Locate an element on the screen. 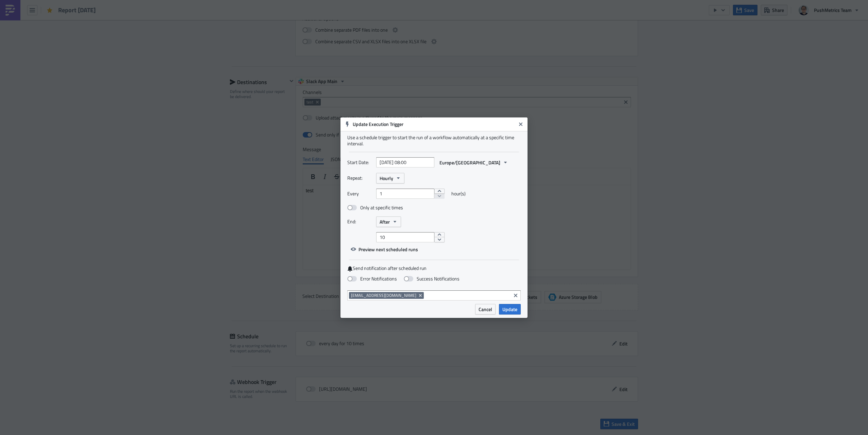 This screenshot has height=435, width=868. label: Repeat: is located at coordinates (360, 178).